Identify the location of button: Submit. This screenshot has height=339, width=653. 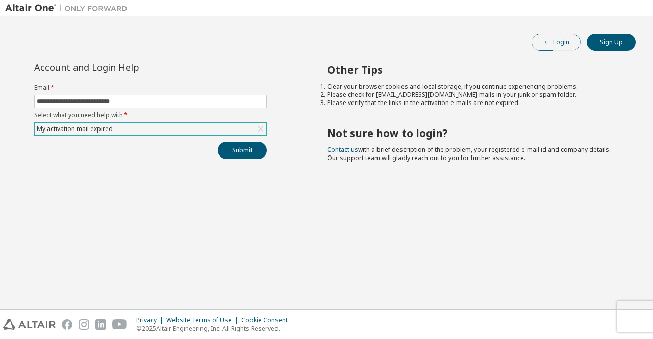
(242, 151).